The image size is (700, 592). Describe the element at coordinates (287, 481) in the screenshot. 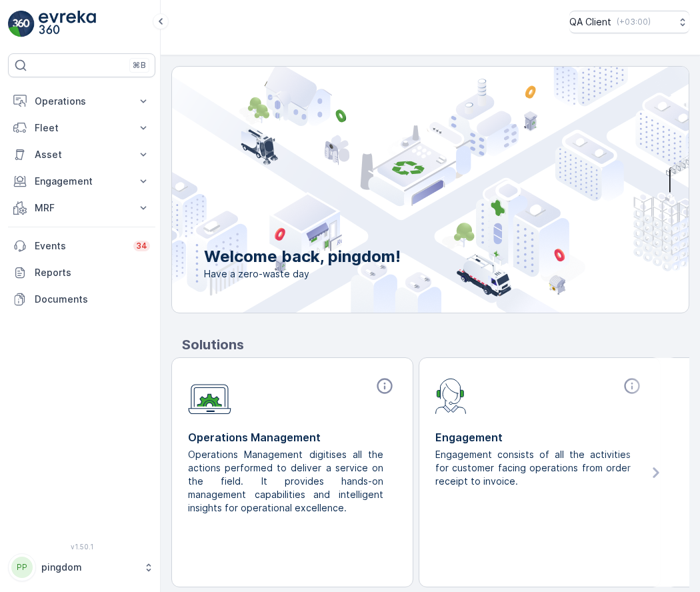

I see `p: Operations Management digitises all the actions performed to deliver a service on the field. It p...` at that location.